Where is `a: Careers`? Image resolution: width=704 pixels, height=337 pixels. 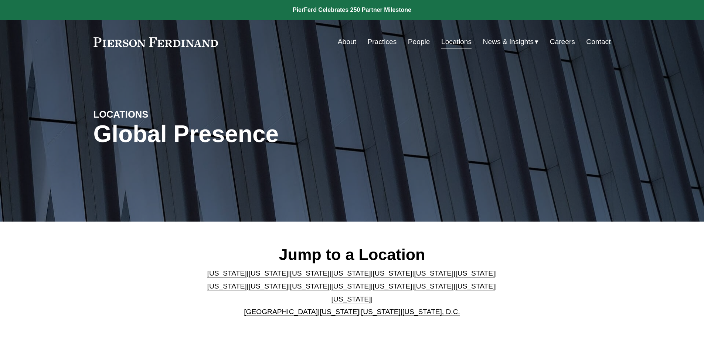 a: Careers is located at coordinates (563, 42).